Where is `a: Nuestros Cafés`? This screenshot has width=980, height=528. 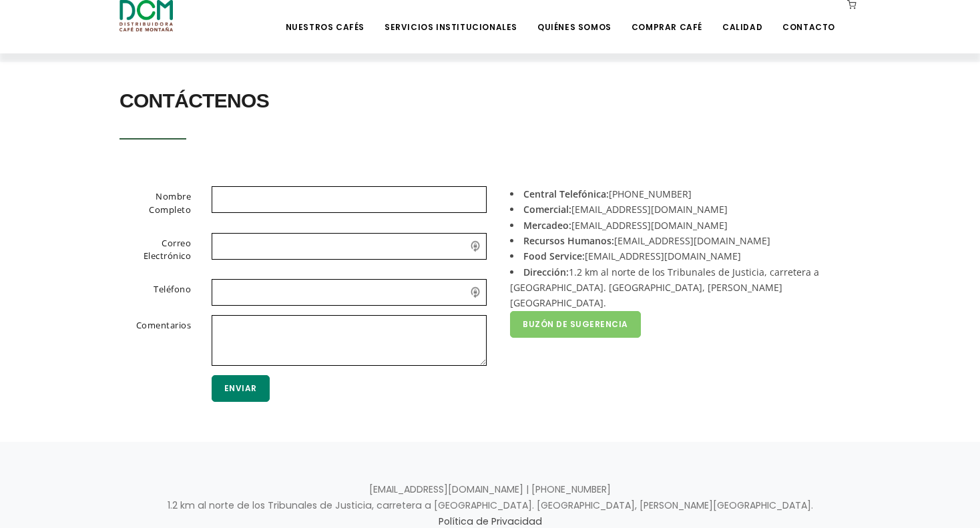
a: Nuestros Cafés is located at coordinates (325, 16).